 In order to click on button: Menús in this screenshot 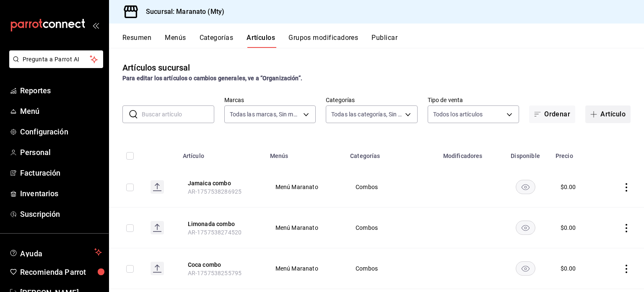, I will do `click(175, 41)`.